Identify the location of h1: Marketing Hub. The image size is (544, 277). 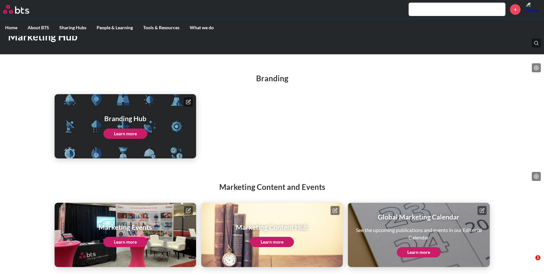
(193, 37).